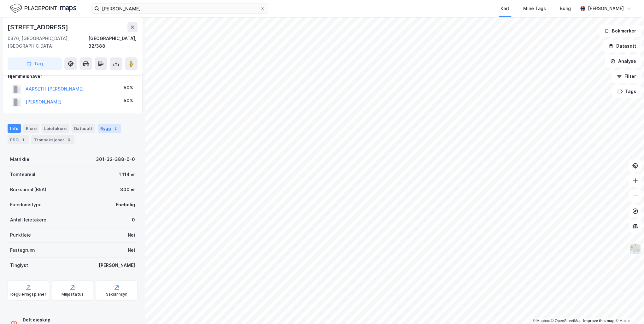  Describe the element at coordinates (180, 9) in the screenshot. I see `input: Søk på adresse, matrikkel, gårdeiere, leietakere eller personer` at that location.